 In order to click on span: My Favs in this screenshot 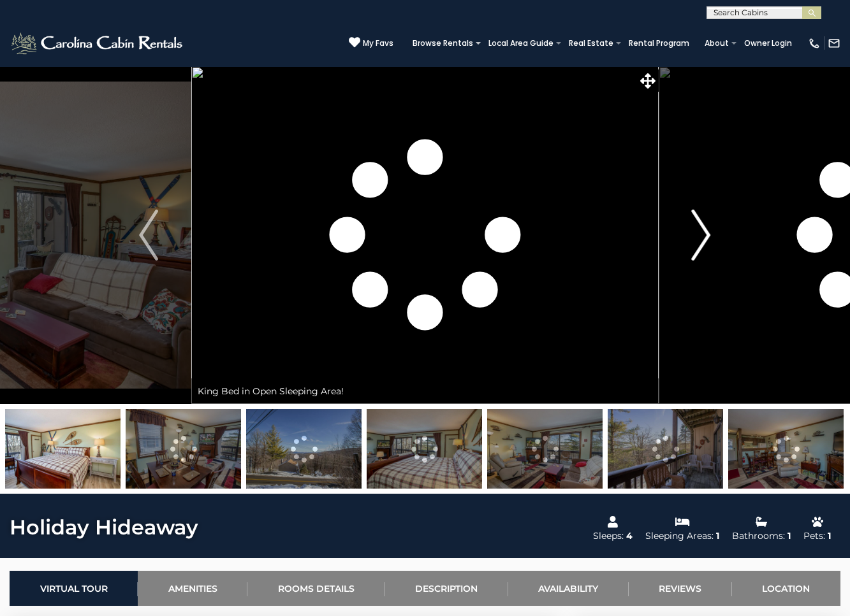, I will do `click(378, 43)`.